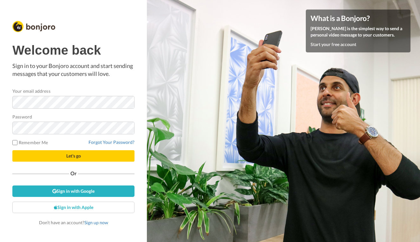  What do you see at coordinates (74, 173) in the screenshot?
I see `span: Or` at bounding box center [74, 173].